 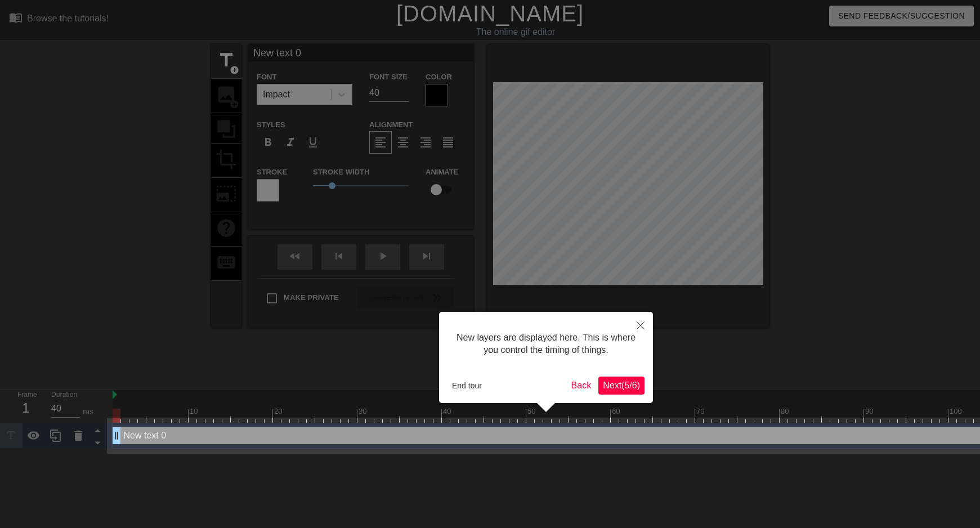 What do you see at coordinates (621, 386) in the screenshot?
I see `button: Next` at bounding box center [621, 386].